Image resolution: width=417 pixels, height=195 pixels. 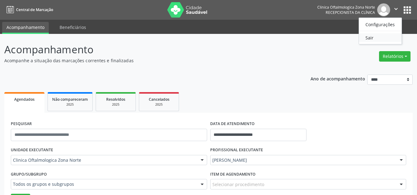 I want to click on span: Selecionar procedimento, so click(x=238, y=185).